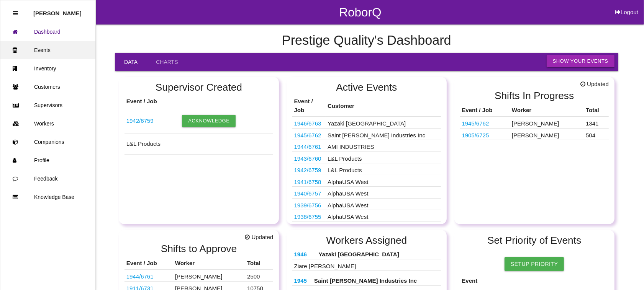  I want to click on a: Knowledge Base, so click(48, 197).